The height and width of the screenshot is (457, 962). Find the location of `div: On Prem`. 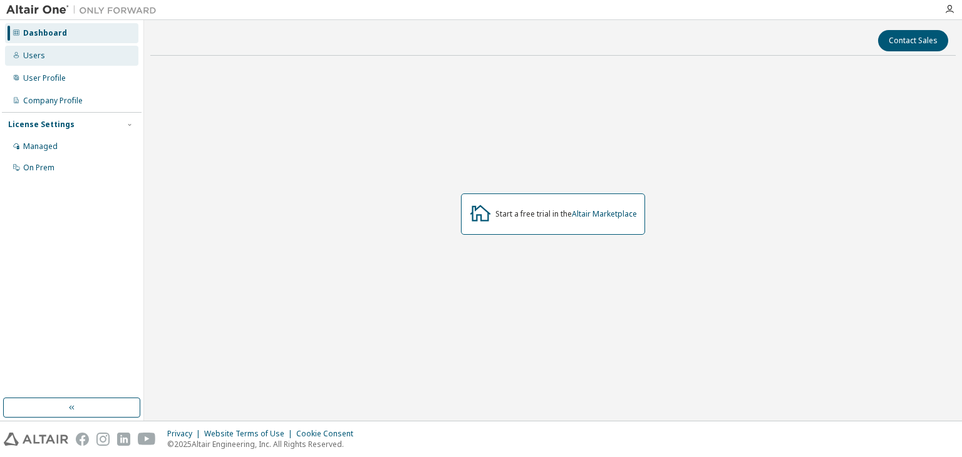

div: On Prem is located at coordinates (39, 168).